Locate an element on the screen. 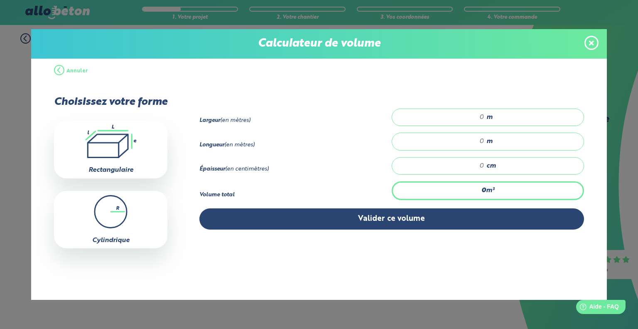  span: cm is located at coordinates (491, 166).